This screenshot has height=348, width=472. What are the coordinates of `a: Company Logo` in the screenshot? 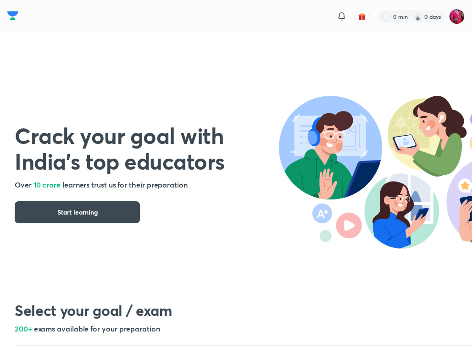 It's located at (13, 17).